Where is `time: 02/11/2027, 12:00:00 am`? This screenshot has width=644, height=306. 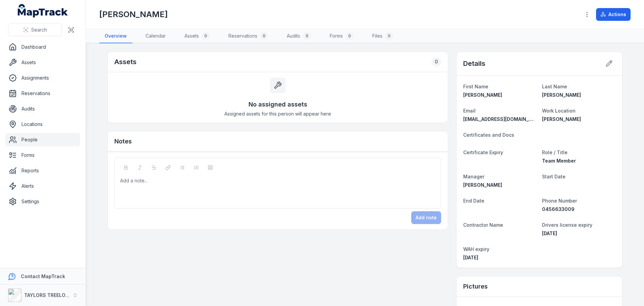
time: 02/11/2027, 12:00:00 am is located at coordinates (549, 233).